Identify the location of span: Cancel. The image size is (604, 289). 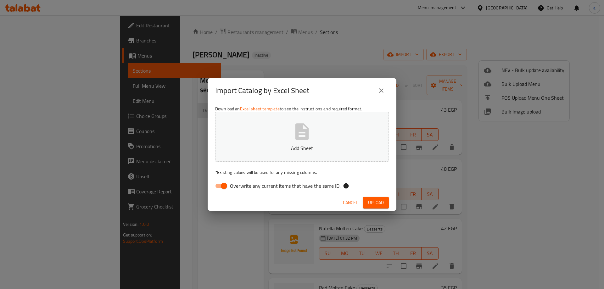
(351, 203).